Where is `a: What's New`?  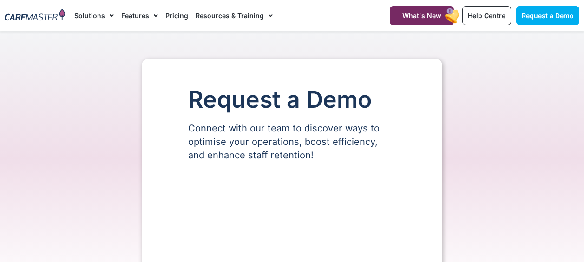 a: What's New is located at coordinates (422, 15).